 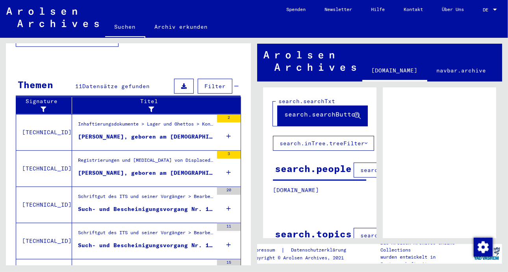 I want to click on span: DE, so click(x=487, y=10).